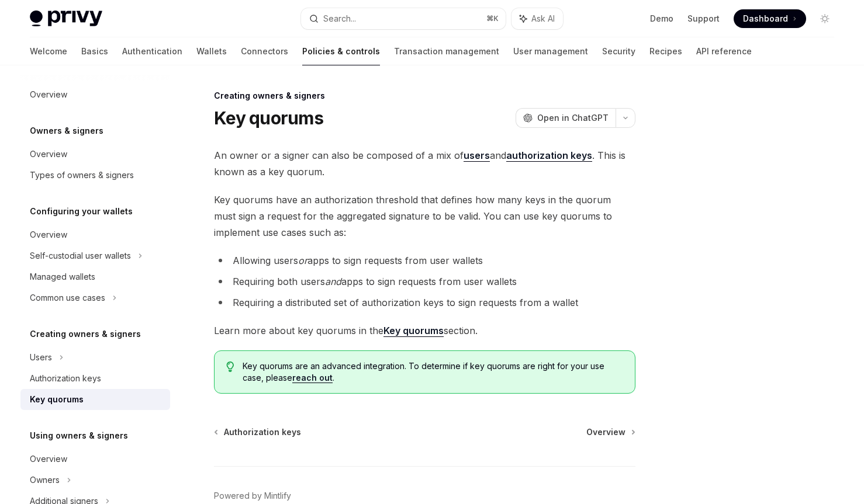 This screenshot has width=864, height=504. I want to click on button: Ask AI, so click(537, 19).